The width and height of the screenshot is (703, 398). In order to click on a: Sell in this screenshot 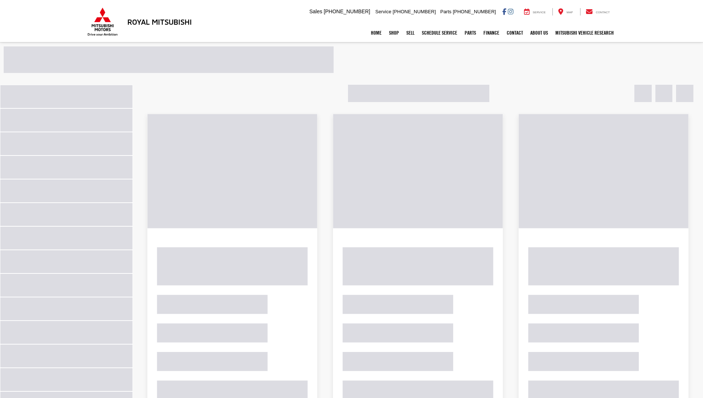, I will do `click(410, 33)`.